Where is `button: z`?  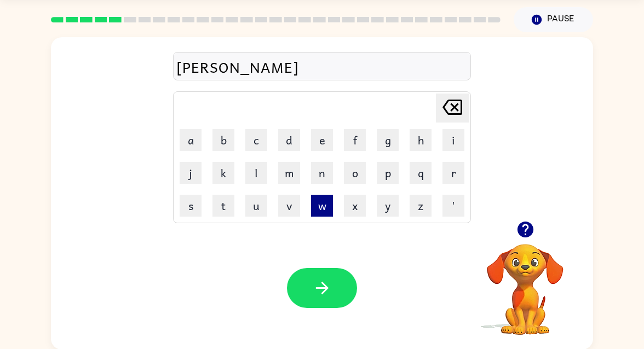 button: z is located at coordinates (420, 205).